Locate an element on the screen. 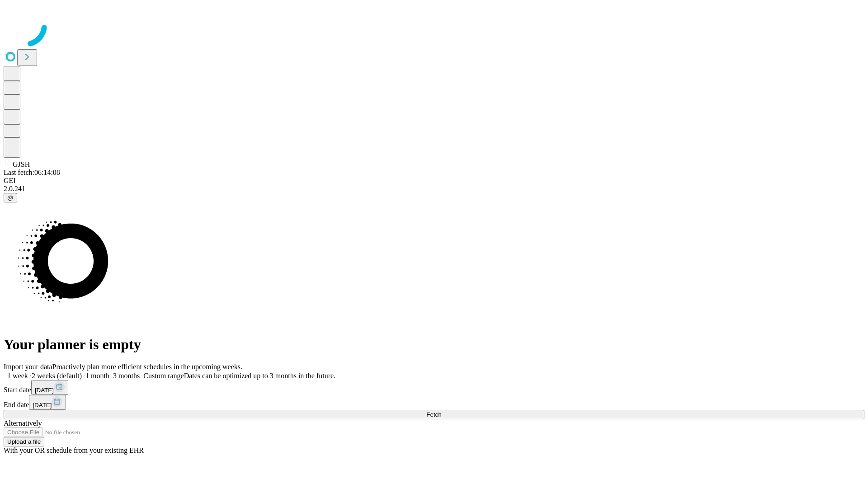 The width and height of the screenshot is (868, 488). span: Last fetch: 06:14:08 is located at coordinates (32, 173).